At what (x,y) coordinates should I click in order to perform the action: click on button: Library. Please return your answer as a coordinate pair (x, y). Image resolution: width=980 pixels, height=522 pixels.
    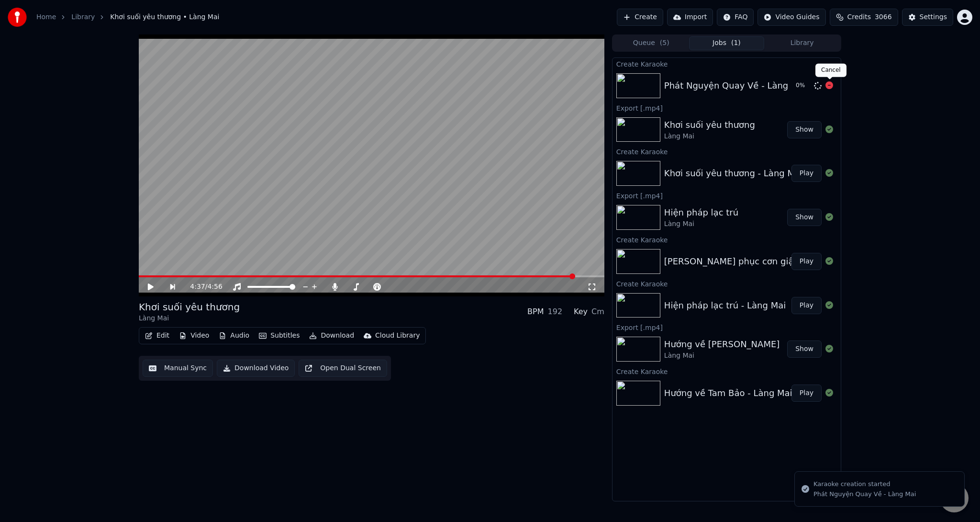
    Looking at the image, I should click on (802, 43).